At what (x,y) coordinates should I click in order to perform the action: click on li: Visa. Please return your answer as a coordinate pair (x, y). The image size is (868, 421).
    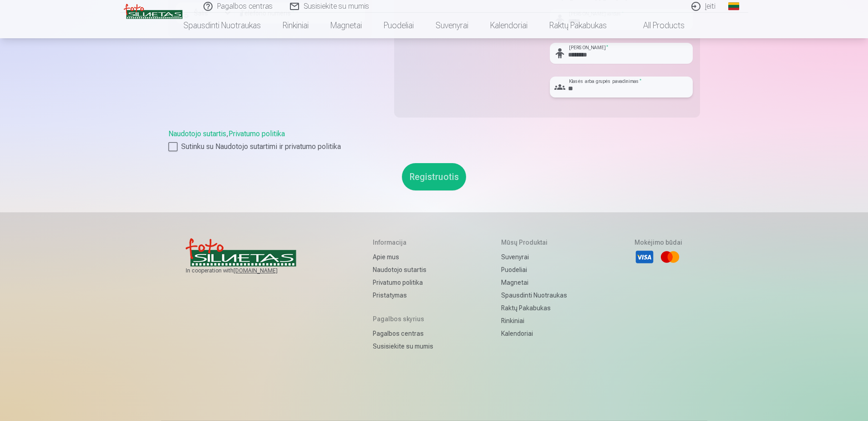
    Looking at the image, I should click on (645, 256).